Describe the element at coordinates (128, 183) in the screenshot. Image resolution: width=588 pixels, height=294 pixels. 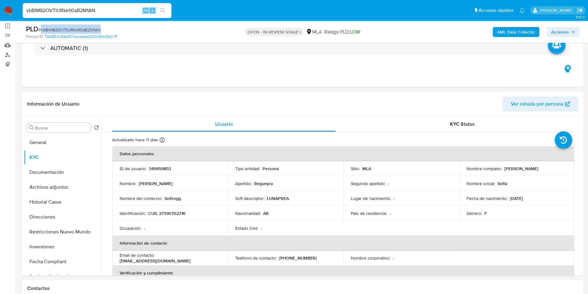
I see `p: Nombre :` at that location.